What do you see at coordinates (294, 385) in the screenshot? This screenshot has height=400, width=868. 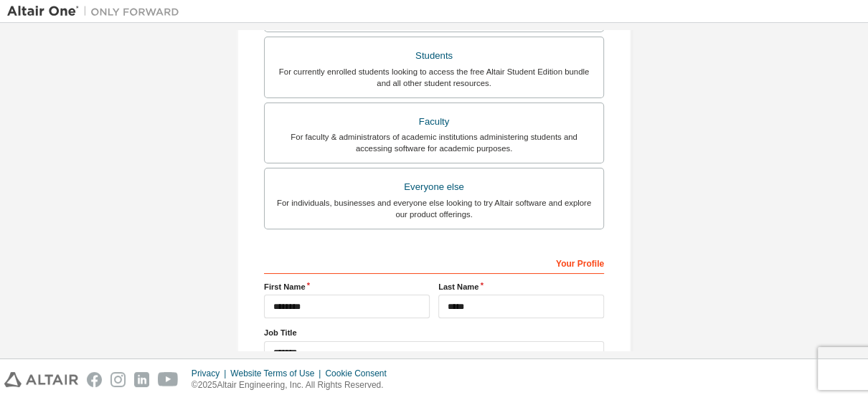 I see `p: © 2025 Altair Engineering, Inc. All Rights Reserved.` at bounding box center [294, 385].